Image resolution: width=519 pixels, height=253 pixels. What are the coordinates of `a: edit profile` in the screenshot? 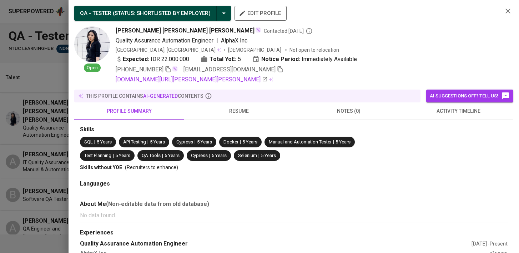 It's located at (261, 13).